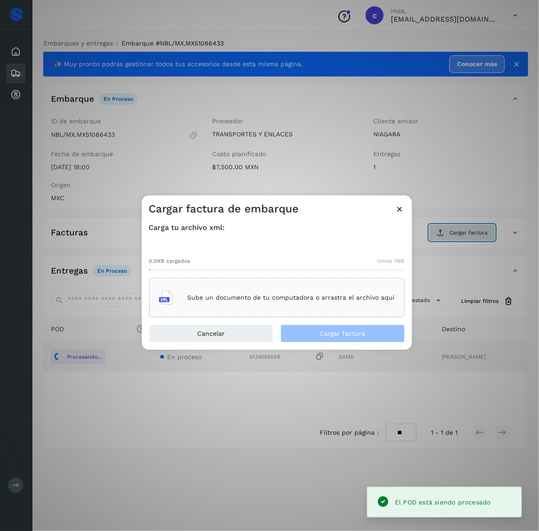 The height and width of the screenshot is (531, 539). What do you see at coordinates (277, 227) in the screenshot?
I see `h4: Carga tu archivo xml:` at bounding box center [277, 227].